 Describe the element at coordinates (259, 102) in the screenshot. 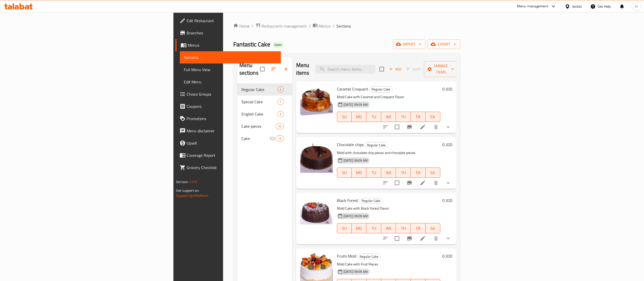

I see `span: Special Cake` at that location.